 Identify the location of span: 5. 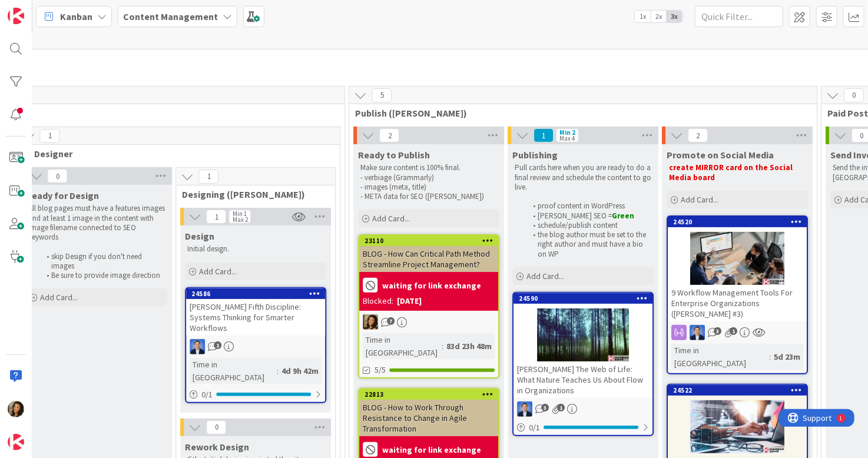
(382, 96).